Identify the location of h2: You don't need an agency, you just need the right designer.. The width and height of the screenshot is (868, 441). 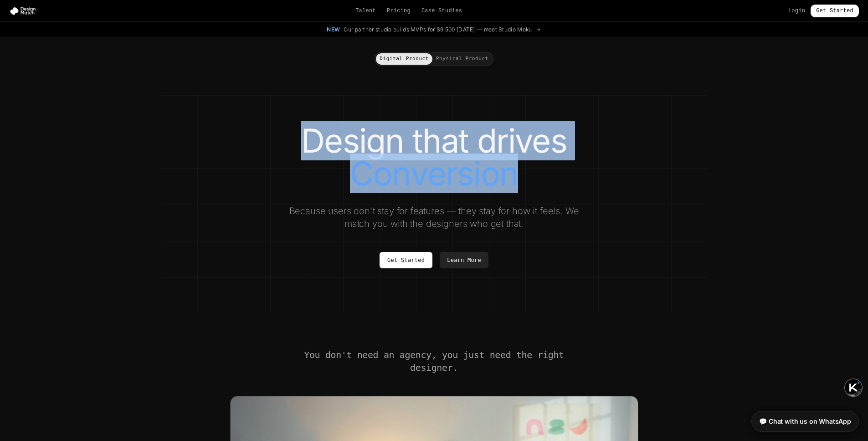
(434, 362).